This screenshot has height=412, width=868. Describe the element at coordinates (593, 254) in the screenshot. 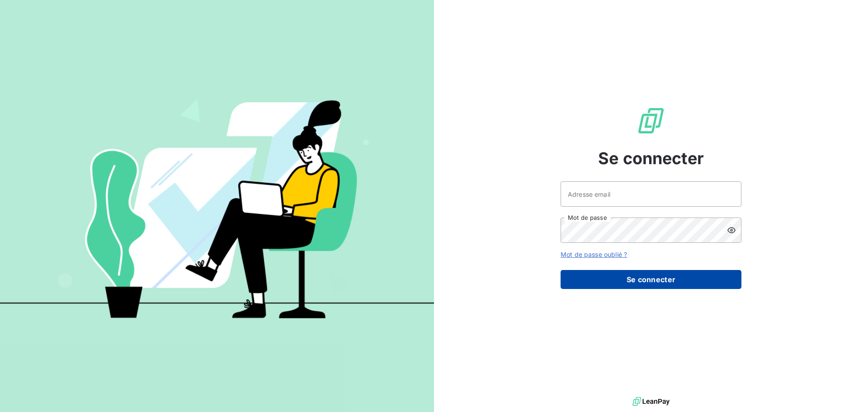

I see `a: Mot de passe oublié ?` at that location.